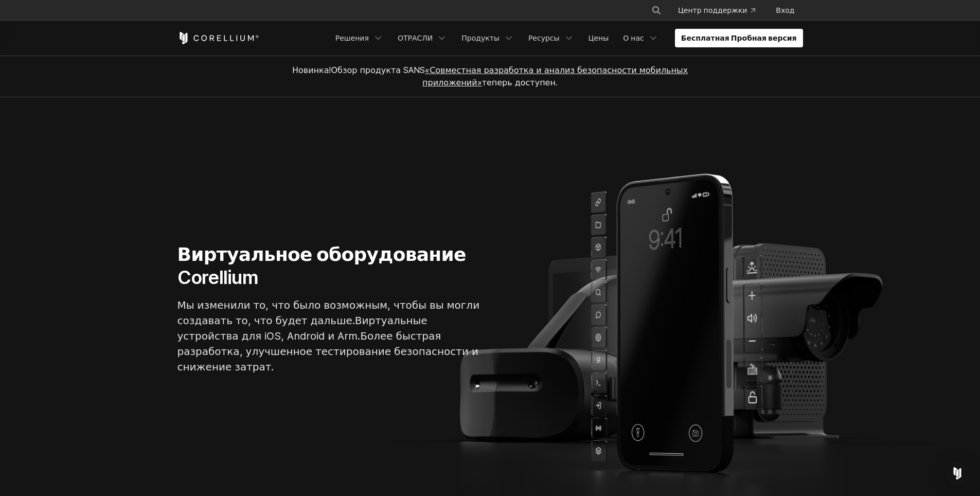 The height and width of the screenshot is (496, 980). I want to click on div: Откройте Интерком-Мессенджер, so click(957, 473).